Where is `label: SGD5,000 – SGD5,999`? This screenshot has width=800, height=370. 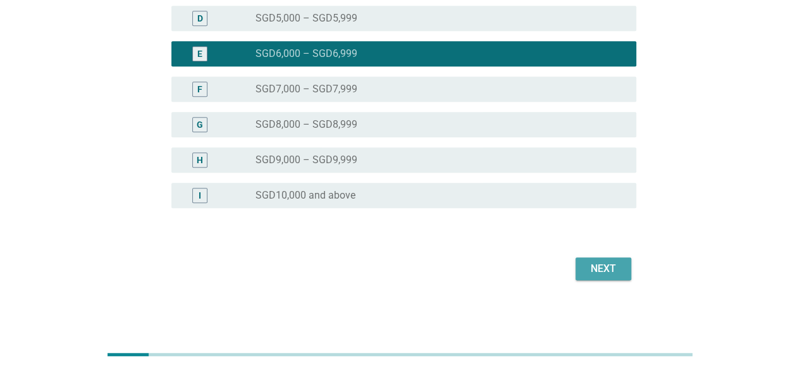 label: SGD5,000 – SGD5,999 is located at coordinates (306, 18).